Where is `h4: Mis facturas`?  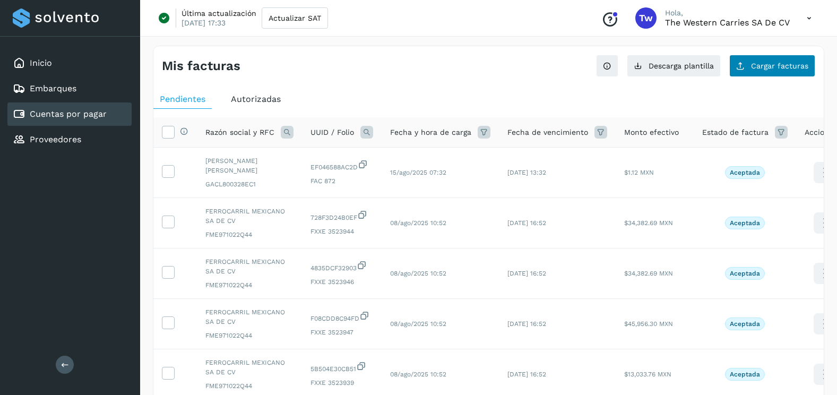 h4: Mis facturas is located at coordinates (201, 66).